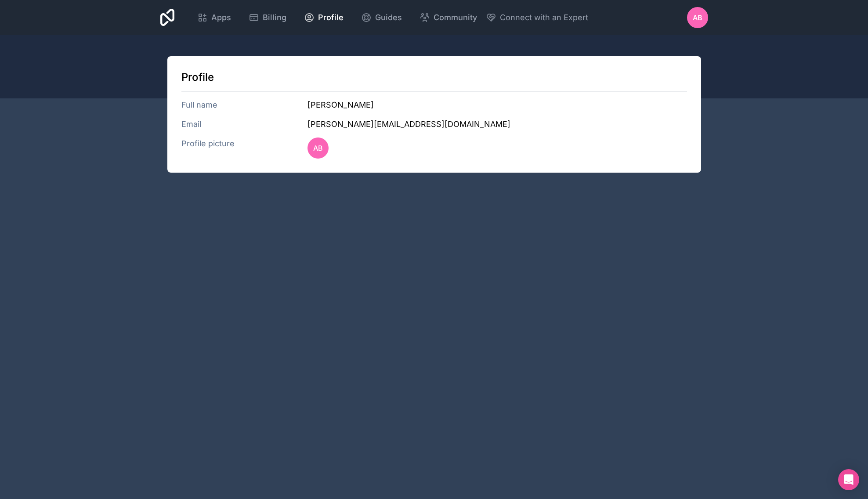 This screenshot has height=499, width=868. I want to click on span: Billing, so click(275, 18).